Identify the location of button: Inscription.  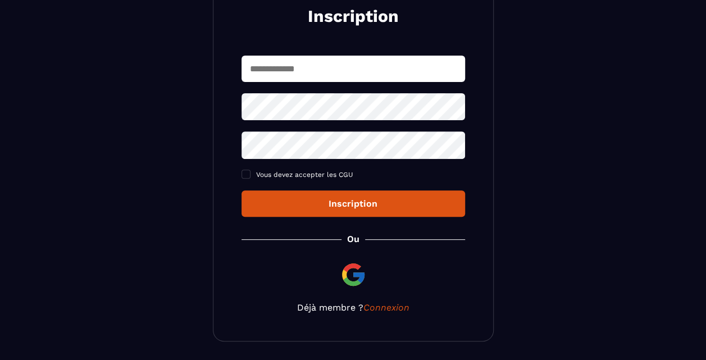
(353, 203).